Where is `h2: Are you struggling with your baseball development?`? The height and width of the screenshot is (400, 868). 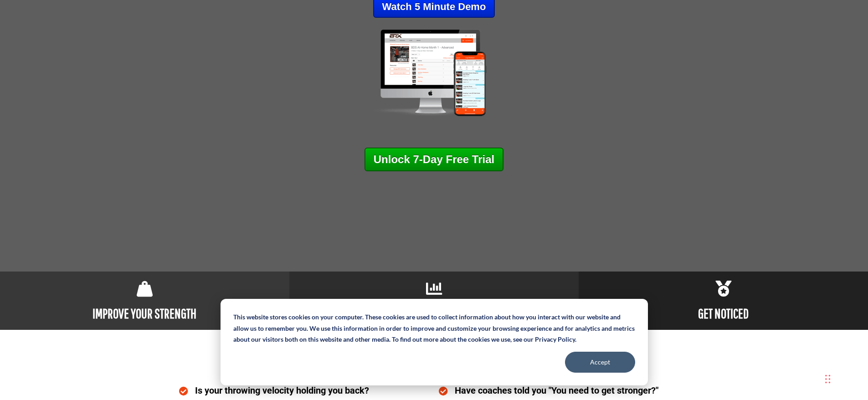 h2: Are you struggling with your baseball development? is located at coordinates (434, 355).